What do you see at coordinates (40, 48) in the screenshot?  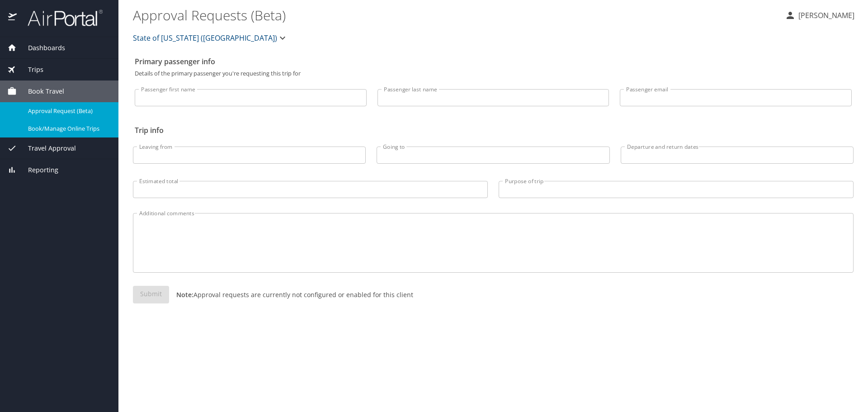 I see `span: Dashboards` at bounding box center [40, 48].